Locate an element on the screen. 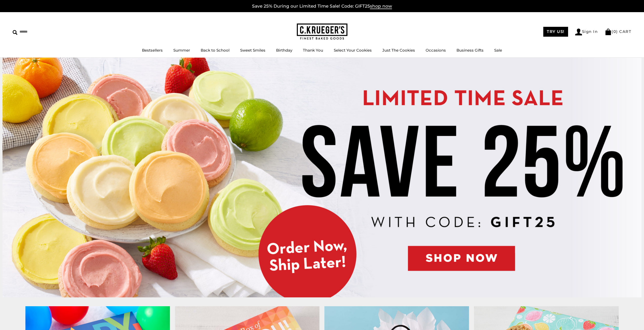 The height and width of the screenshot is (330, 644). img: Search is located at coordinates (15, 33).